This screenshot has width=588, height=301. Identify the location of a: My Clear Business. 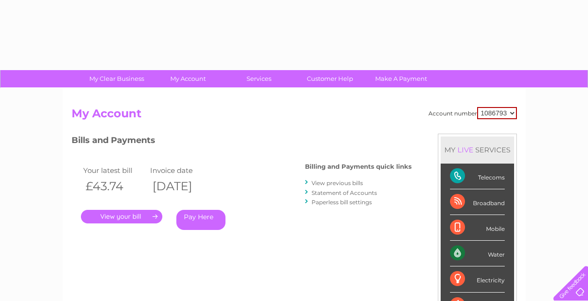
(116, 79).